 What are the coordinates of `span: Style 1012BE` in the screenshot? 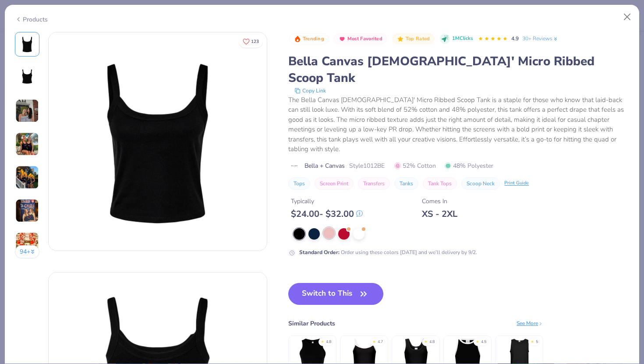 It's located at (367, 165).